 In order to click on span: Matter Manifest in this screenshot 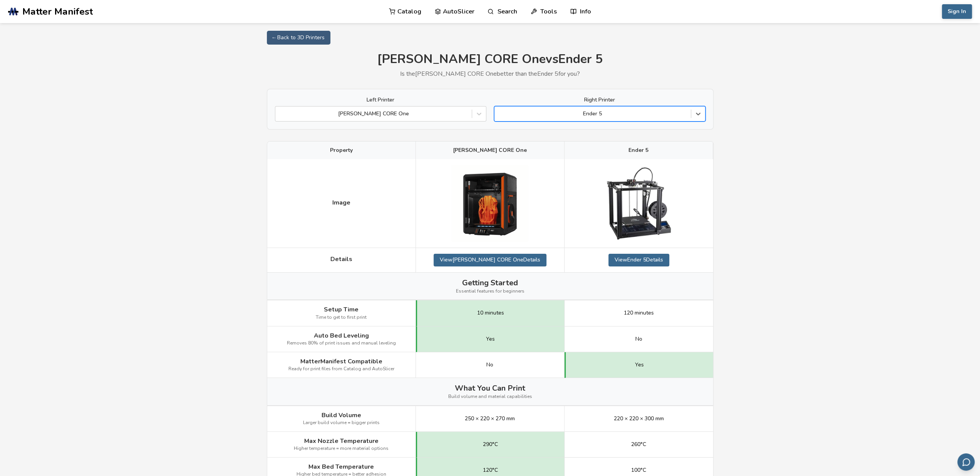, I will do `click(57, 12)`.